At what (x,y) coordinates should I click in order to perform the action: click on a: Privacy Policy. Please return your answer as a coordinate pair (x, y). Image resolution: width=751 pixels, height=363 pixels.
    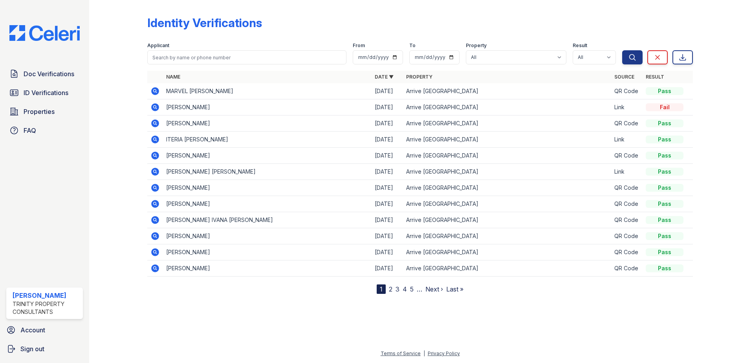
    Looking at the image, I should click on (444, 353).